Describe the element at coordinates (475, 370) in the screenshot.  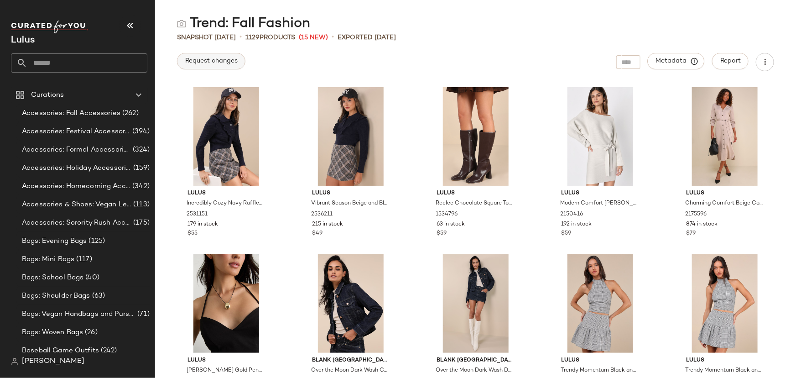
I see `span: Over the Moon Dark Wash Denim Micro Mini Skirt` at that location.